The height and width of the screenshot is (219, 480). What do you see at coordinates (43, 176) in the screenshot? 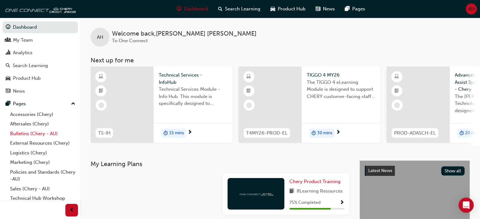
I see `a: Policies and Standards (Chery -AU)` at bounding box center [43, 176].